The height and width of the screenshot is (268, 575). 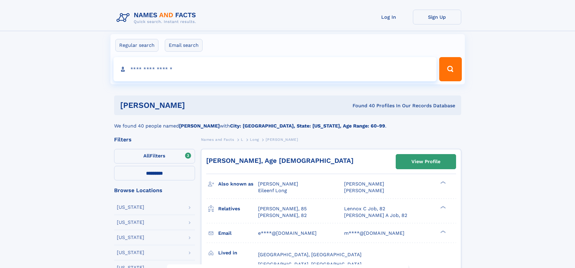 I want to click on a: Lennox C Job, 82, so click(x=365, y=209).